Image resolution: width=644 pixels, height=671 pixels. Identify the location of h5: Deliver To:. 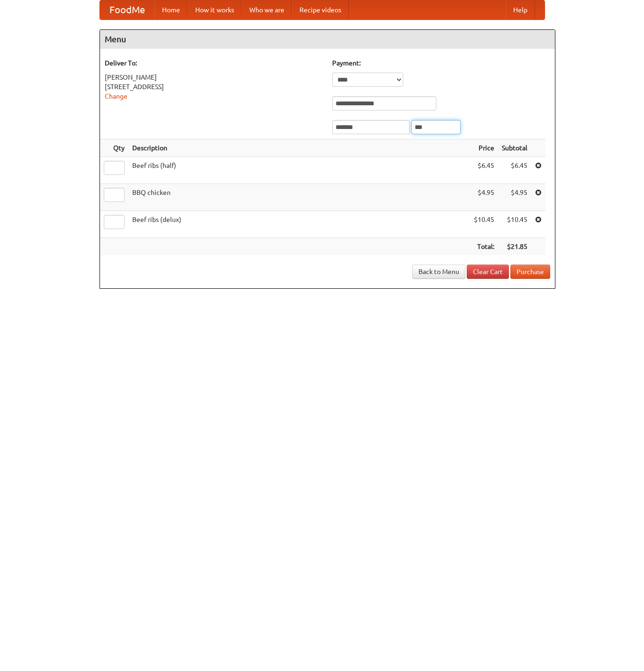
(213, 63).